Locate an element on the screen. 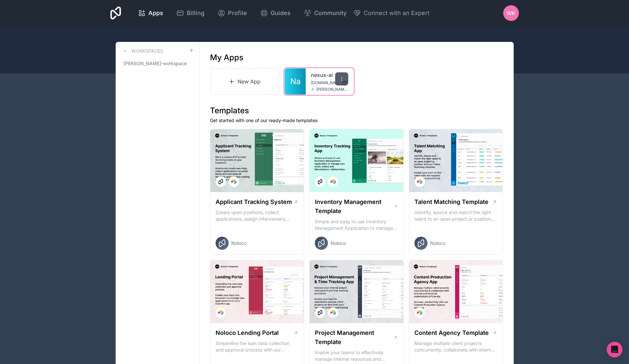 Image resolution: width=629 pixels, height=364 pixels. h3: Workspaces is located at coordinates (147, 51).